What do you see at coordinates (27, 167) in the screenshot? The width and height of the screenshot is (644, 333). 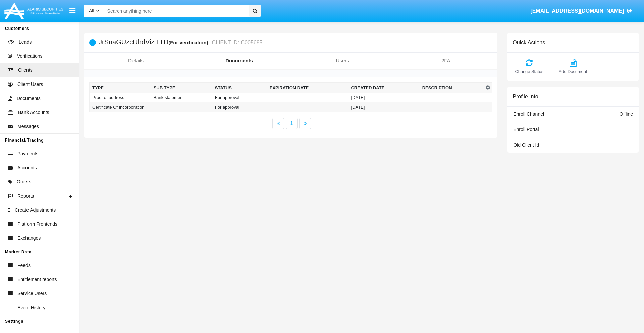 I see `span: Accounts` at bounding box center [27, 167].